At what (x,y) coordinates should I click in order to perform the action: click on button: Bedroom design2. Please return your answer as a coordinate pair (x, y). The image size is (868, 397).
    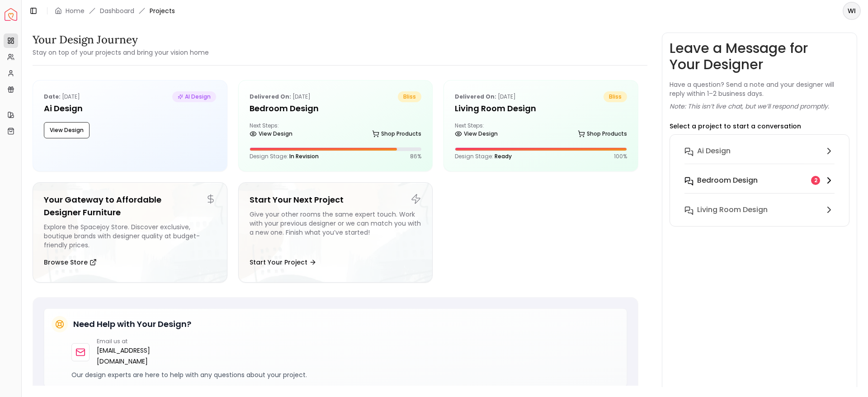
    Looking at the image, I should click on (760, 186).